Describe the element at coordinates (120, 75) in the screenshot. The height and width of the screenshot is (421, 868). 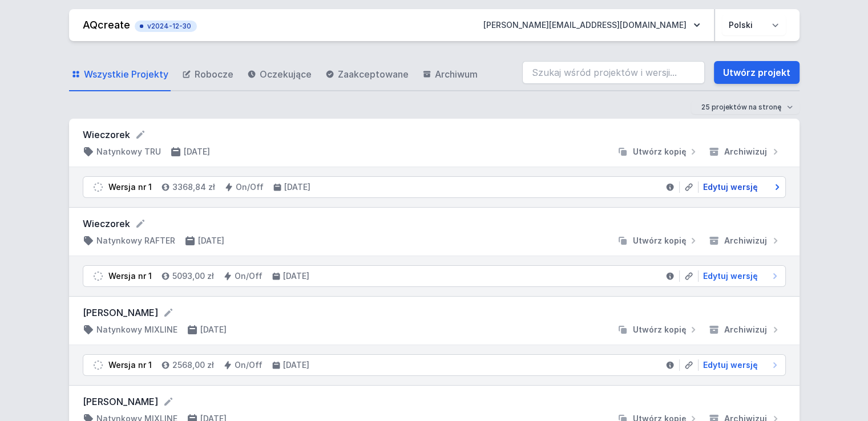
I see `a: Wszystkie Projekty` at that location.